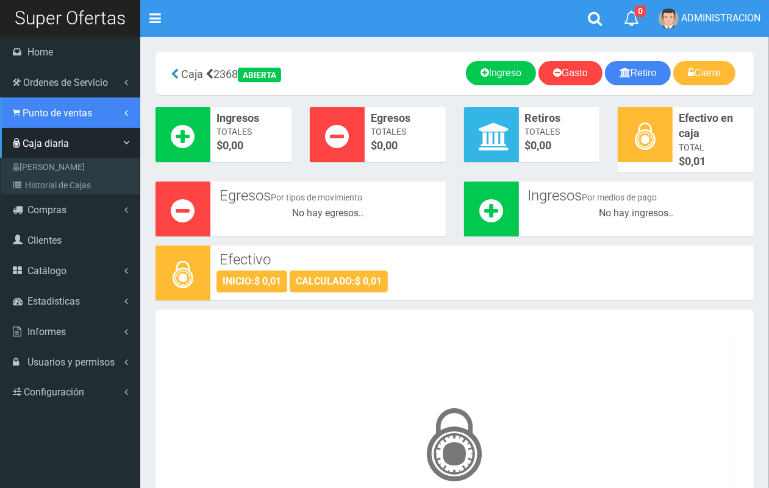 The width and height of the screenshot is (769, 488). What do you see at coordinates (338, 282) in the screenshot?
I see `div: CALCULADO:` at bounding box center [338, 282].